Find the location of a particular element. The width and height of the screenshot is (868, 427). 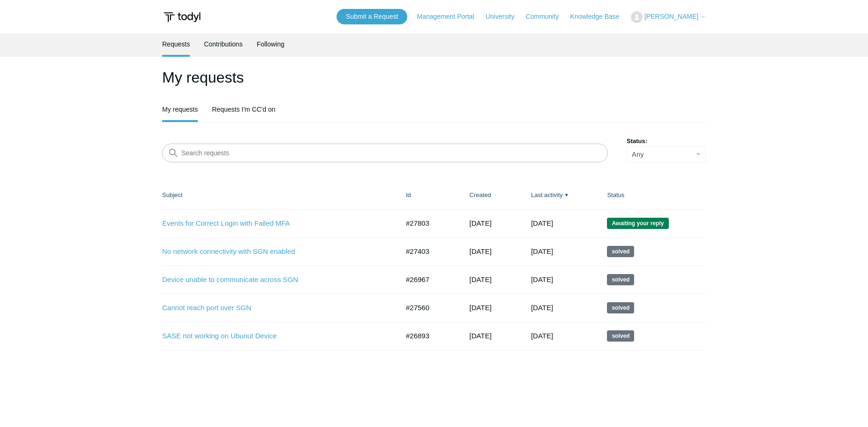

a: Requests I'm CC'd on is located at coordinates (243, 109).